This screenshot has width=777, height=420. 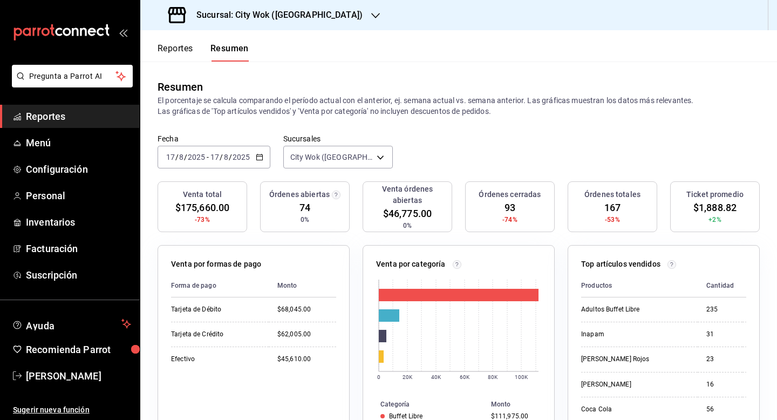 I want to click on div: 31, so click(x=720, y=334).